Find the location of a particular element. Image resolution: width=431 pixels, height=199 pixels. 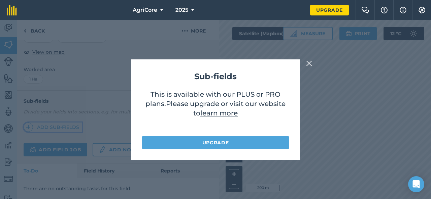

div: Open Intercom Messenger is located at coordinates (416, 185).